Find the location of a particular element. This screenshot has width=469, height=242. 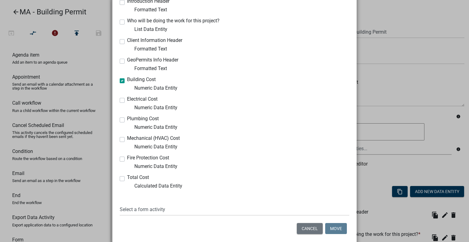

label: Fire Protection Cost is located at coordinates (148, 158).